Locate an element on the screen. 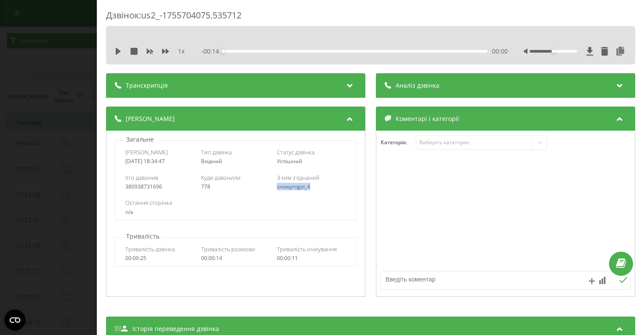 This screenshot has width=644, height=335. div: 380938731696 is located at coordinates (159, 187).